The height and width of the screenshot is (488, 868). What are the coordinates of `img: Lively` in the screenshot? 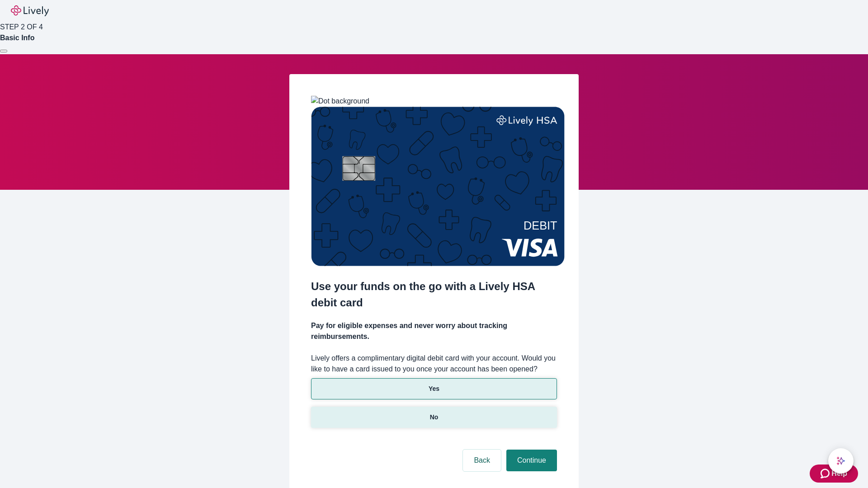 It's located at (30, 11).